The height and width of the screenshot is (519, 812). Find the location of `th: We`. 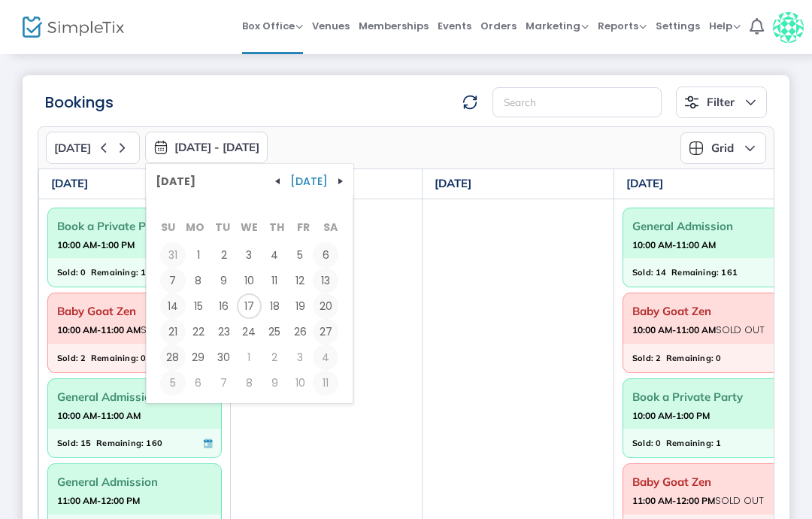

th: We is located at coordinates (250, 222).